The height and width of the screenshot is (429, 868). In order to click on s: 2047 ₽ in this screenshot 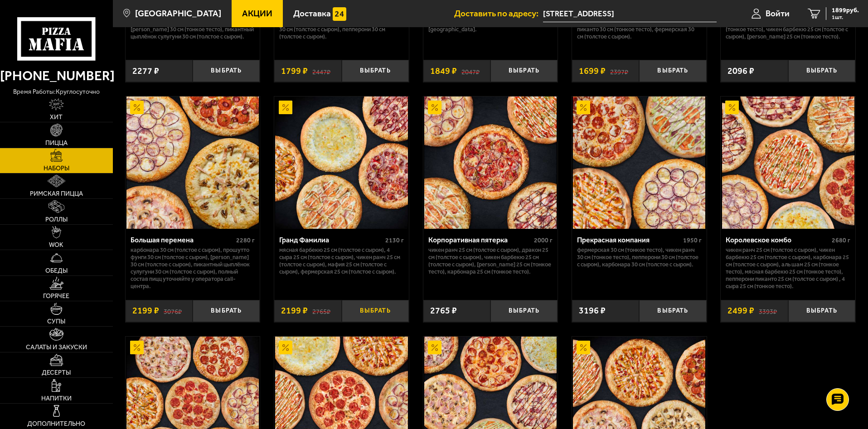, I will do `click(470, 71)`.